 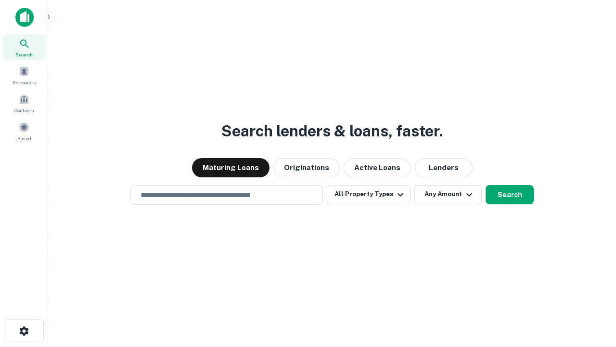 What do you see at coordinates (448, 195) in the screenshot?
I see `button: Any Amount` at bounding box center [448, 195].